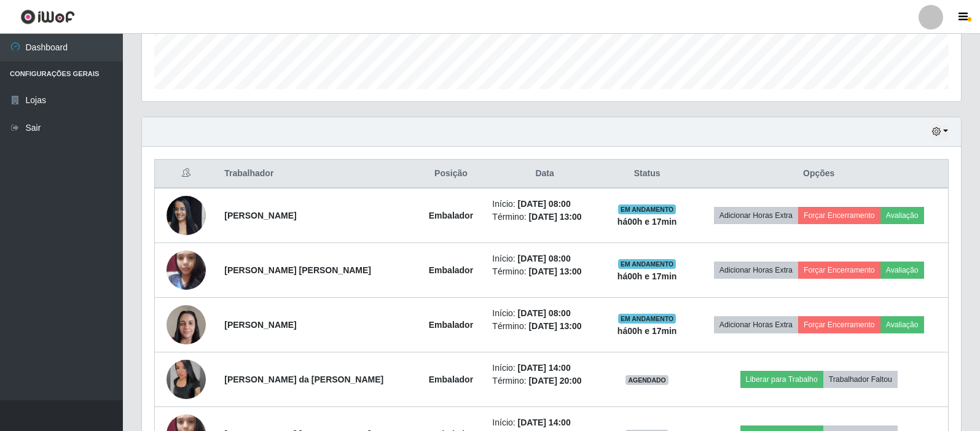 This screenshot has width=980, height=431. Describe the element at coordinates (451, 173) in the screenshot. I see `th: Posição` at that location.